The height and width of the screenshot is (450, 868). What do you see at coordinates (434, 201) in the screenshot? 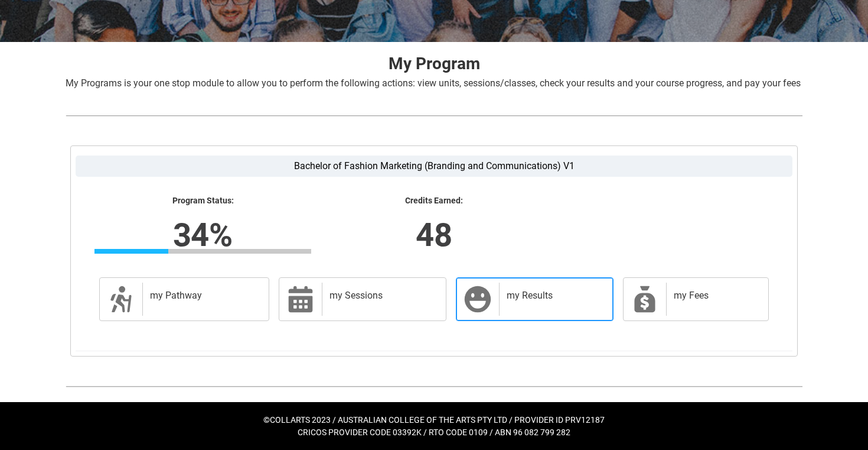
I see `lightning-formatted-text: Credits Earned:` at bounding box center [434, 201].